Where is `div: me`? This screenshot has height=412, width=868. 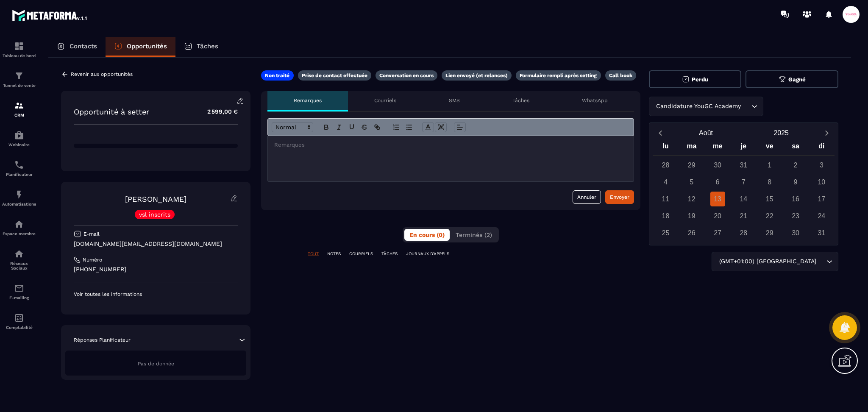
div: me is located at coordinates (717, 147).